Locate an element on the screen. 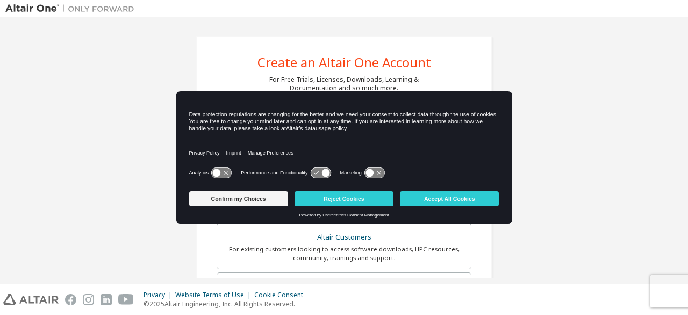 This screenshot has height=315, width=688. div: For existing customers looking to access software downloads, HPC resources, community, trainings ... is located at coordinates (344, 253).